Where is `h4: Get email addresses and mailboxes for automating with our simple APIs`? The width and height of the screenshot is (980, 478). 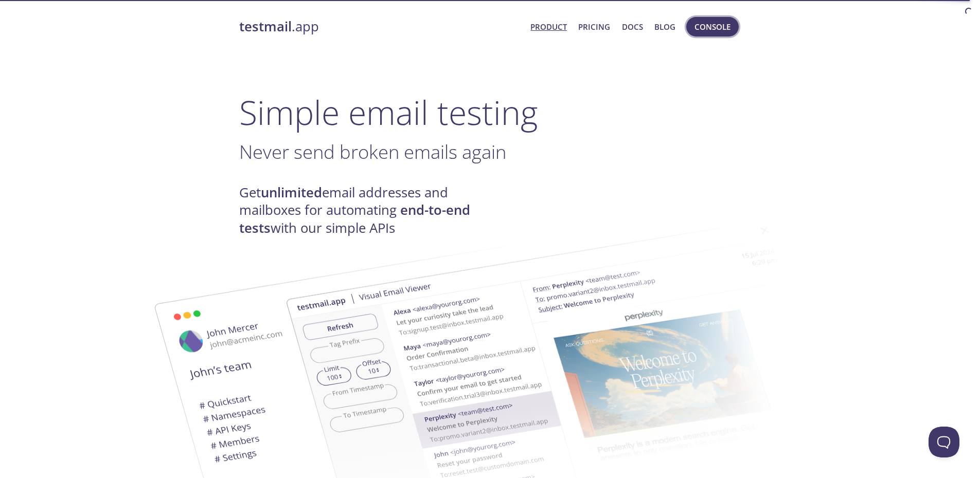
h4: Get email addresses and mailboxes for automating with our simple APIs is located at coordinates (365, 210).